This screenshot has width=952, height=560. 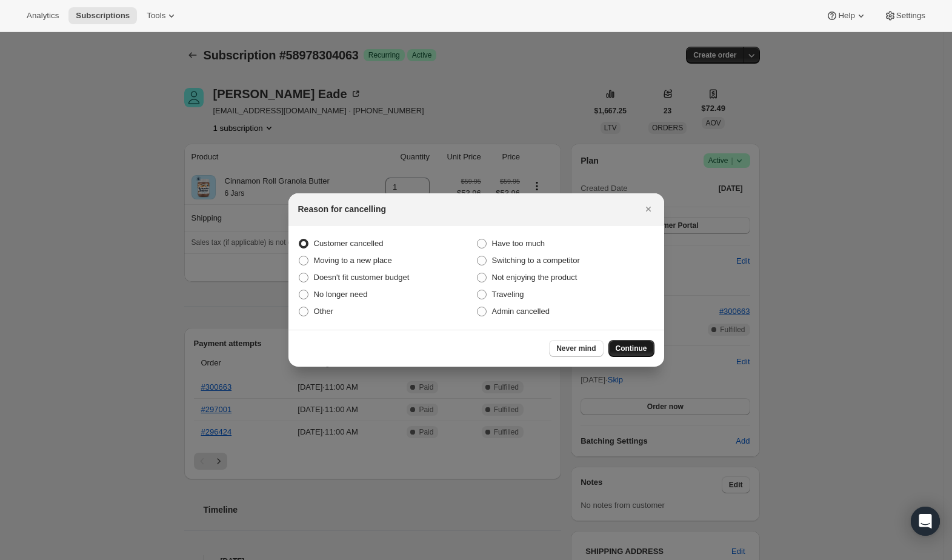 What do you see at coordinates (632, 348) in the screenshot?
I see `span: Continue` at bounding box center [632, 348].